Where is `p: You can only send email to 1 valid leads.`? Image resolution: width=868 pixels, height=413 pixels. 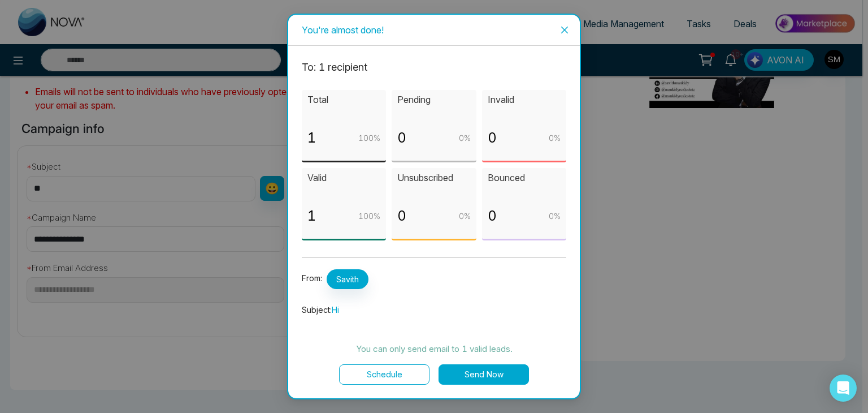
p: You can only send email to 1 valid leads. is located at coordinates (434, 349).